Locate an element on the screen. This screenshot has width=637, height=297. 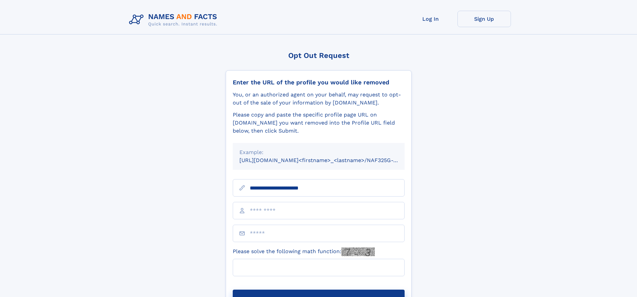
img: Logo Names and Facts is located at coordinates (175, 20).